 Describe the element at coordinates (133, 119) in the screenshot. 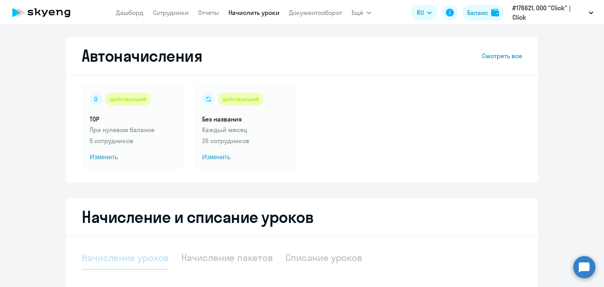

I see `h5: TOP` at that location.